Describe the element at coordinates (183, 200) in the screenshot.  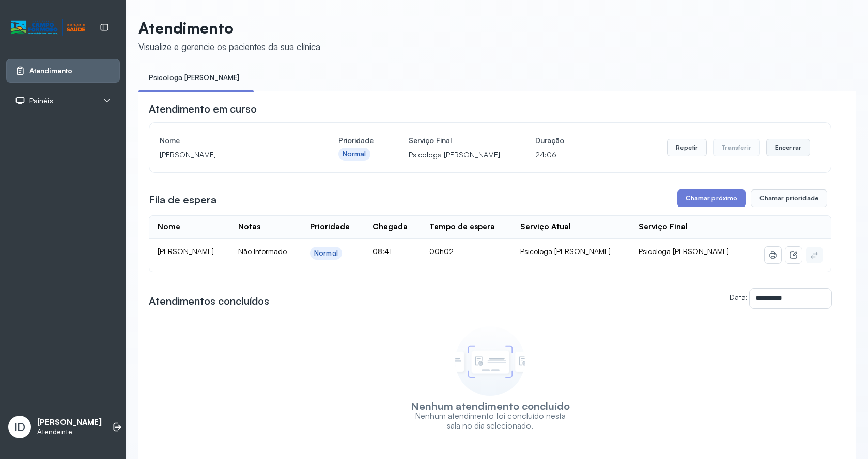
I see `h3: Fila de espera` at that location.